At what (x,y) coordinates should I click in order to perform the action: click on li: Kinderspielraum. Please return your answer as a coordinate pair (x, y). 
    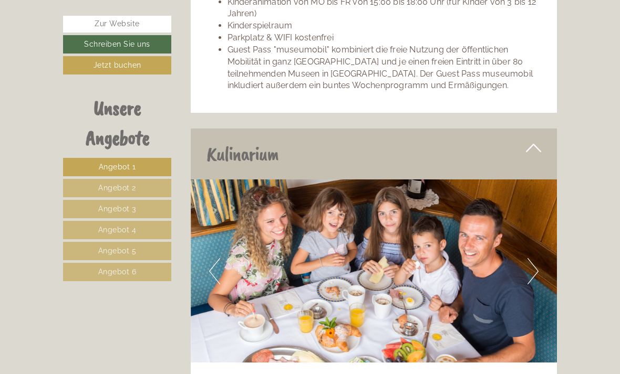
    Looking at the image, I should click on (384, 26).